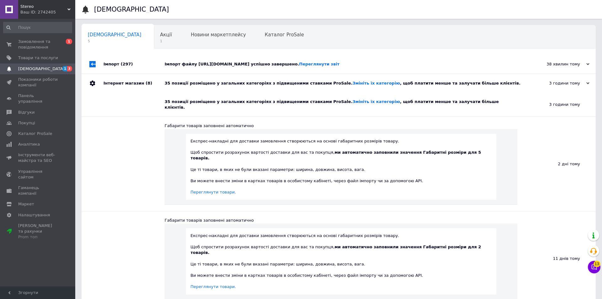 The image size is (602, 299). What do you see at coordinates (27, 123) in the screenshot?
I see `span: Покупці` at bounding box center [27, 123].